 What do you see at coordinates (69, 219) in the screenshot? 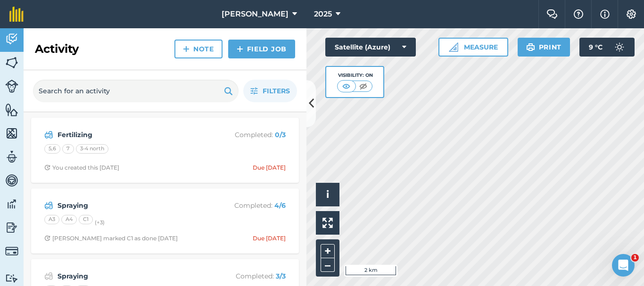
I see `div: A4` at bounding box center [69, 219].